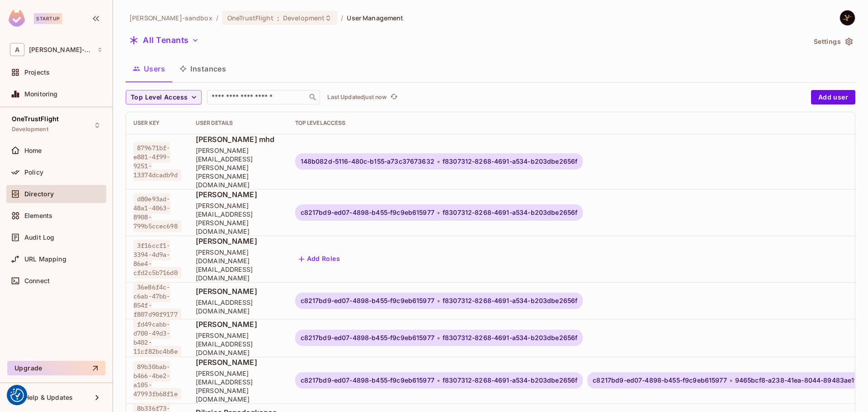 This screenshot has height=412, width=868. What do you see at coordinates (39, 194) in the screenshot?
I see `span: Directory` at bounding box center [39, 194].